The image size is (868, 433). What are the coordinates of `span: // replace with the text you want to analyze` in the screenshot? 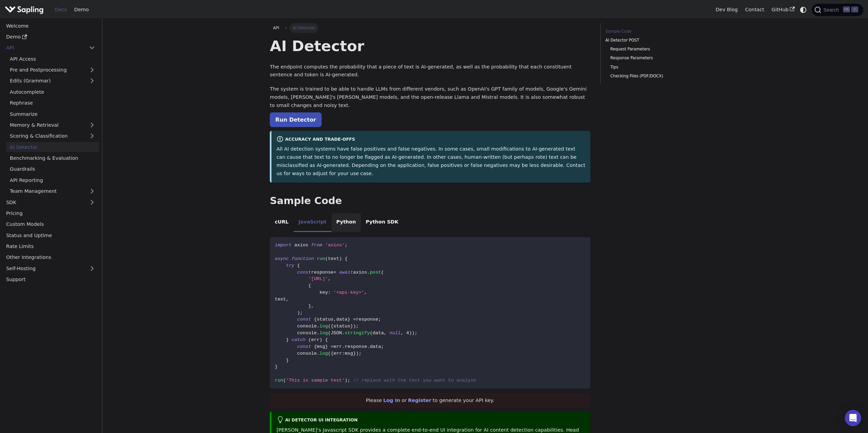 It's located at (415, 380).